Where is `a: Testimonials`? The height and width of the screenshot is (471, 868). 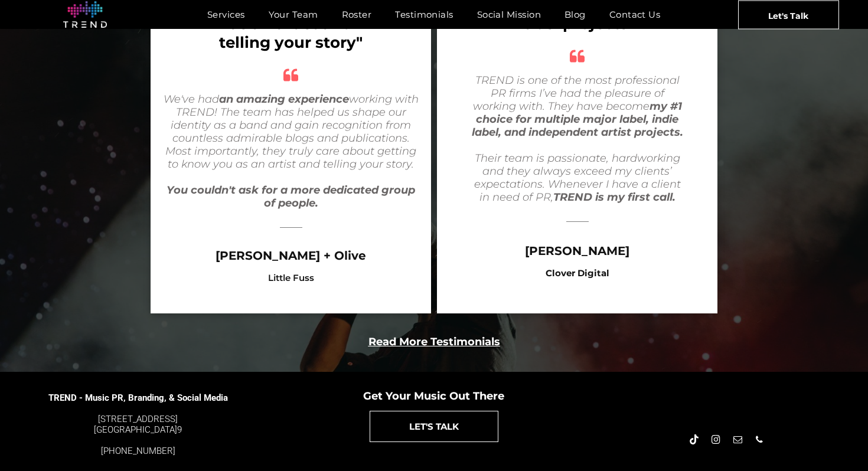 a: Testimonials is located at coordinates (424, 14).